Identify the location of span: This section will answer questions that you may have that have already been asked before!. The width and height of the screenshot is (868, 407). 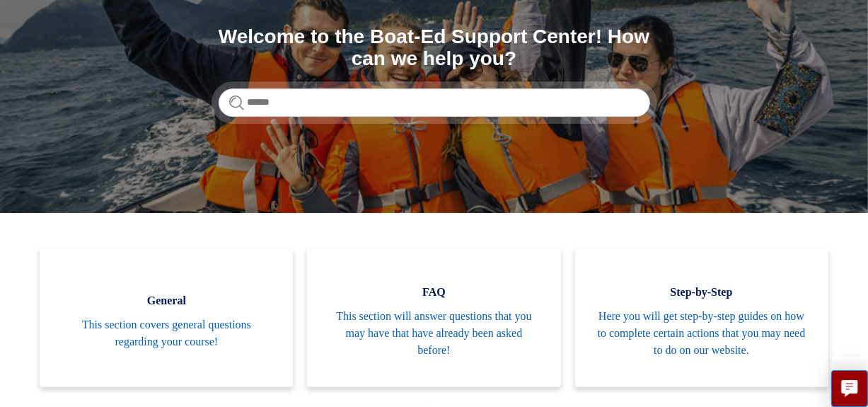
(434, 333).